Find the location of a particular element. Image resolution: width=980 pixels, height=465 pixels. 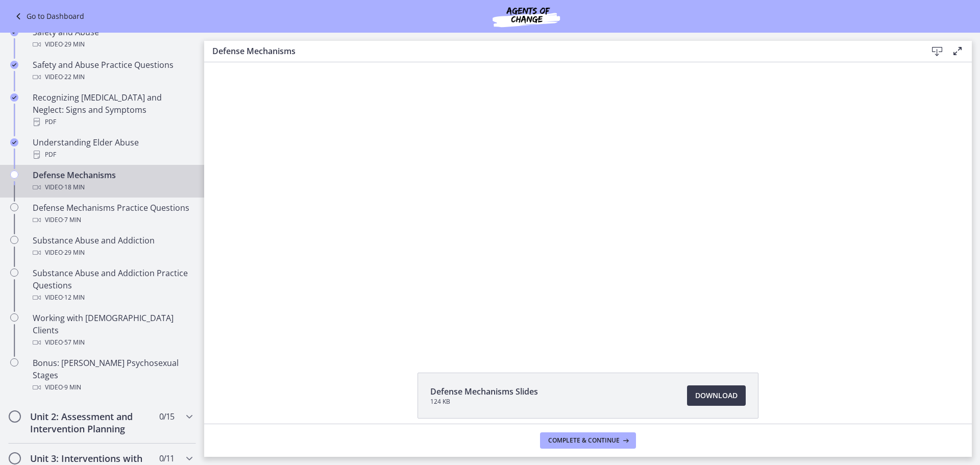

span: · 9 min is located at coordinates (72, 388).